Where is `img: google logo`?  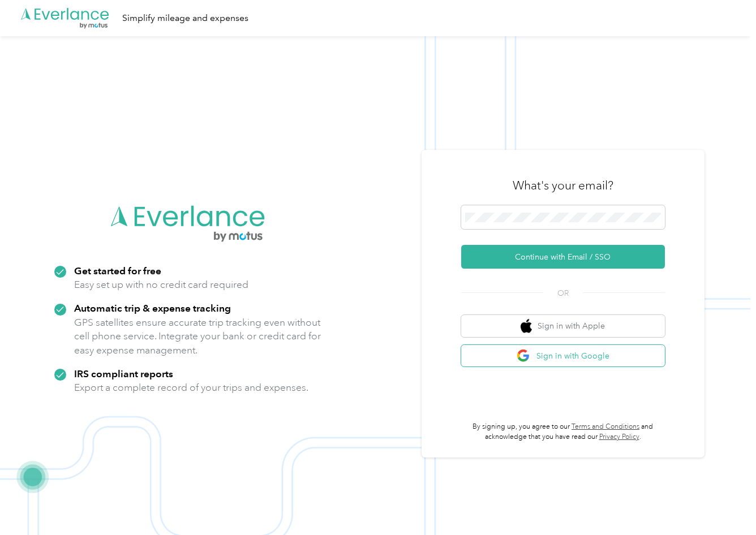 img: google logo is located at coordinates (524, 356).